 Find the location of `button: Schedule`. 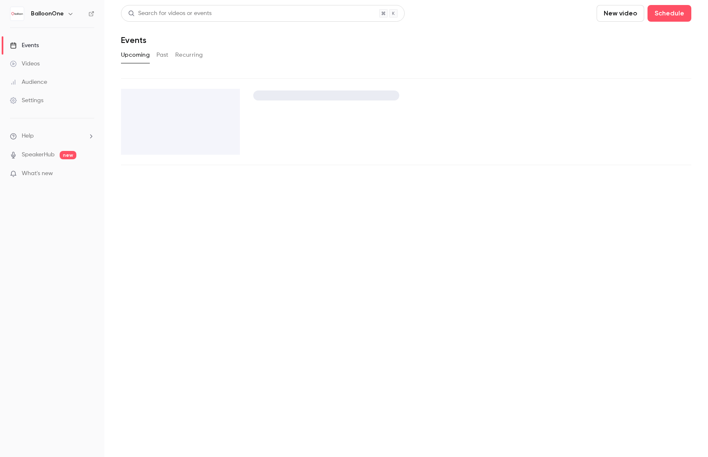

button: Schedule is located at coordinates (669, 13).